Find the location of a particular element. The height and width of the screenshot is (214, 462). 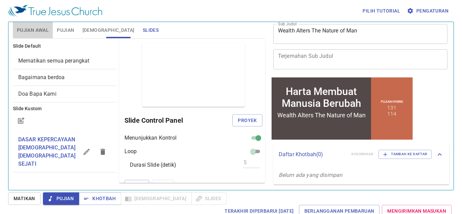

button: Khotbah is located at coordinates (100, 198).